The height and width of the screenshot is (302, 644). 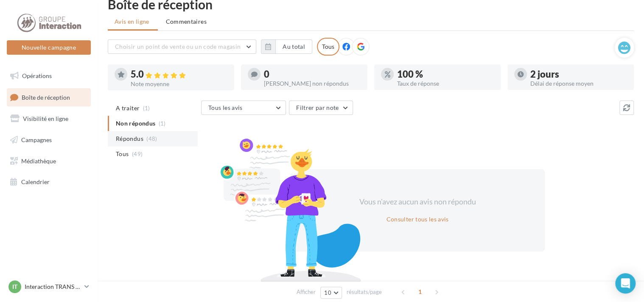 I want to click on button: Consulter tous les avis, so click(x=417, y=219).